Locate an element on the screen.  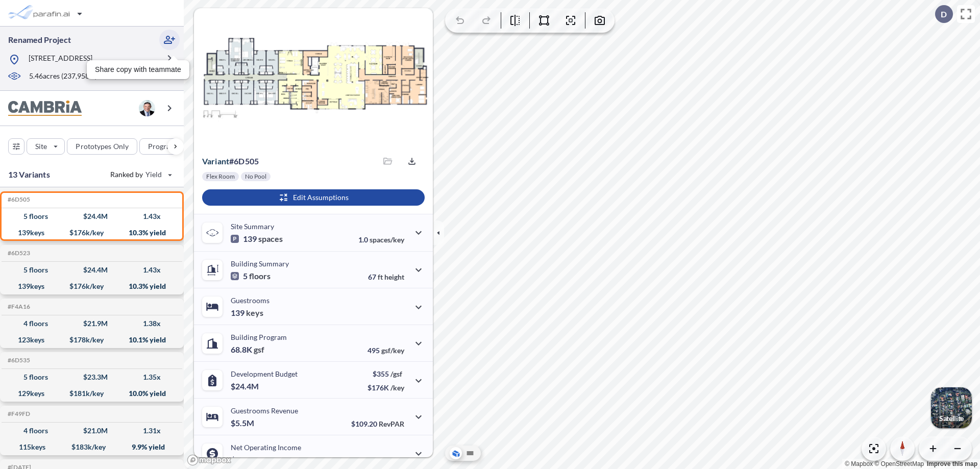
p: $24.4M is located at coordinates (246, 386).